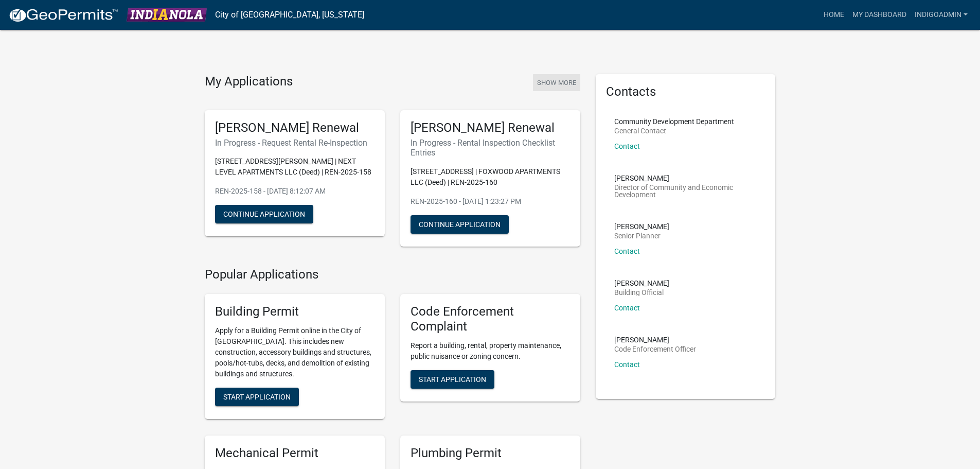 The width and height of the screenshot is (980, 469). What do you see at coordinates (674, 131) in the screenshot?
I see `p: General Contact` at bounding box center [674, 131].